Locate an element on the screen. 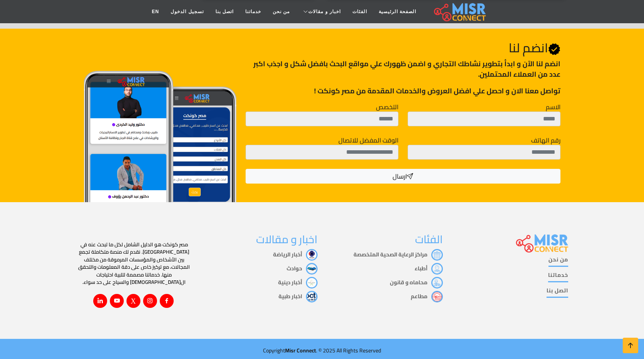  img: أخبار الرياضة is located at coordinates (312, 255).